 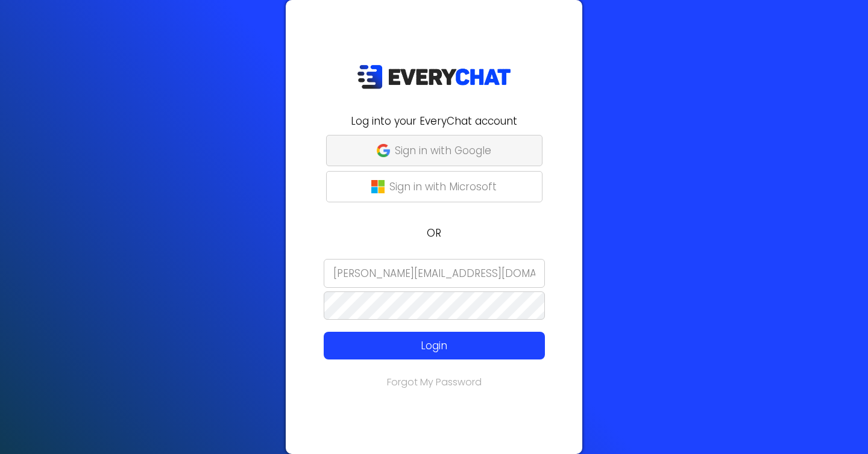 What do you see at coordinates (434, 121) in the screenshot?
I see `h2: Log into your EveryChat account` at bounding box center [434, 121].